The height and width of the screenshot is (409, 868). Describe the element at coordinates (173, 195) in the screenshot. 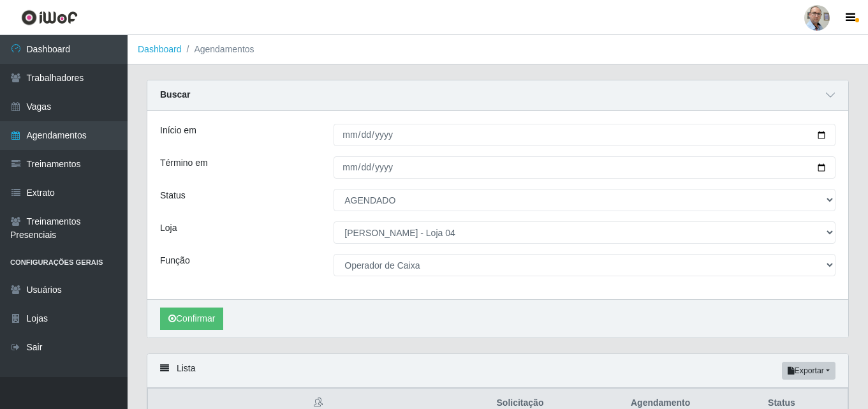

I see `label: Status` at that location.